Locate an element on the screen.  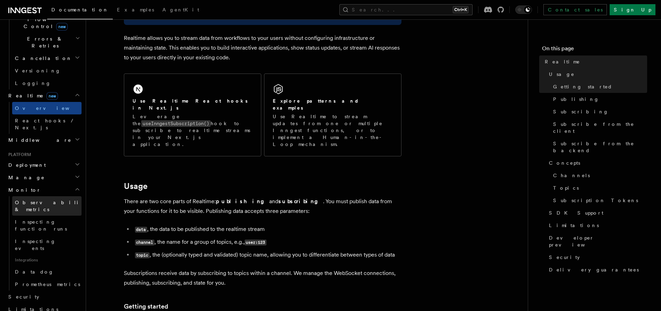
span: Manage is located at coordinates (25, 178).